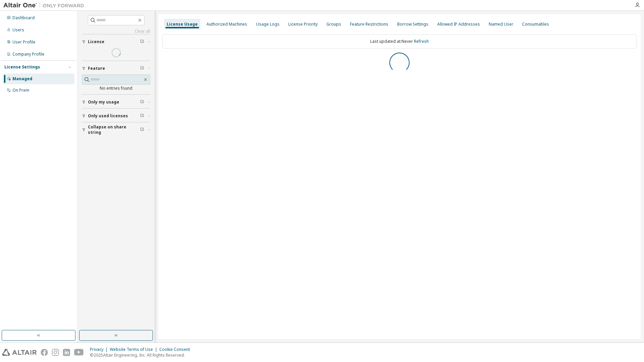  What do you see at coordinates (116, 116) in the screenshot?
I see `button: Only used licenses` at bounding box center [116, 116].